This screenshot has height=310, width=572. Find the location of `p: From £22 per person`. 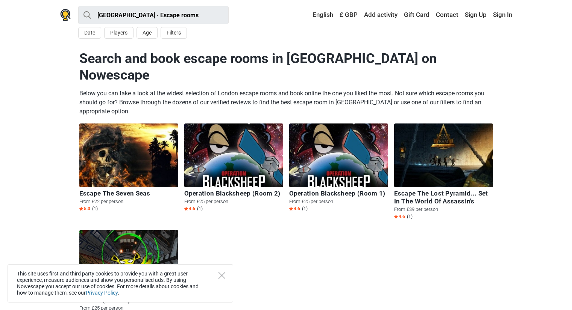

p: From £22 per person is located at coordinates (129, 202).